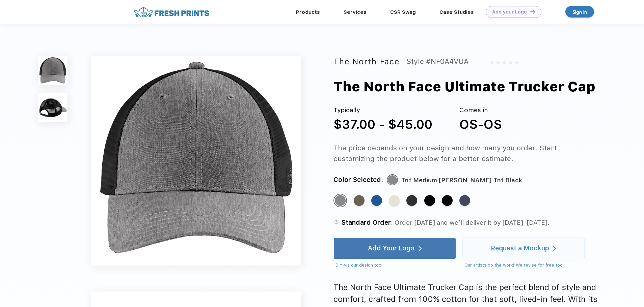  I want to click on div: OS-OS, so click(481, 125).